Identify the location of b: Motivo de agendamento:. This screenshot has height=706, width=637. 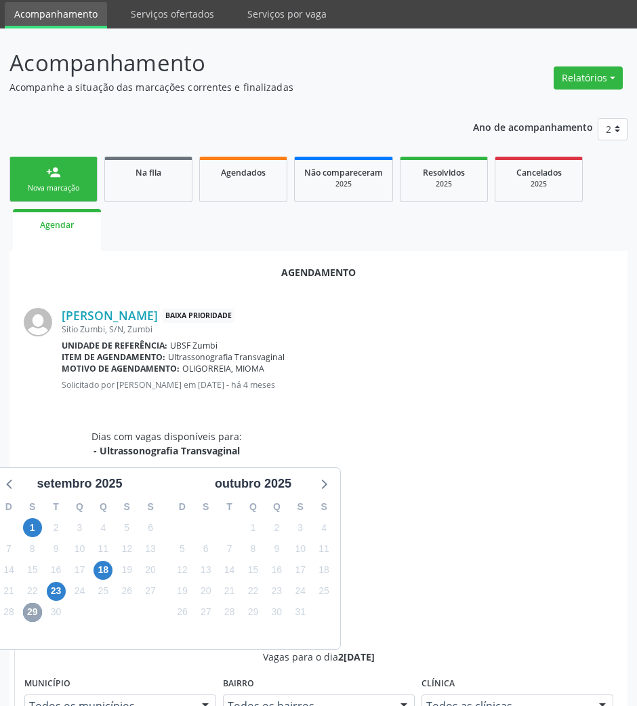
(121, 368).